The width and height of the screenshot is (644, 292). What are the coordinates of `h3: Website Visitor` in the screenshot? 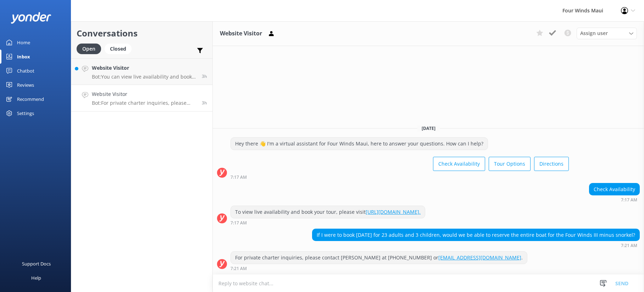 It's located at (241, 34).